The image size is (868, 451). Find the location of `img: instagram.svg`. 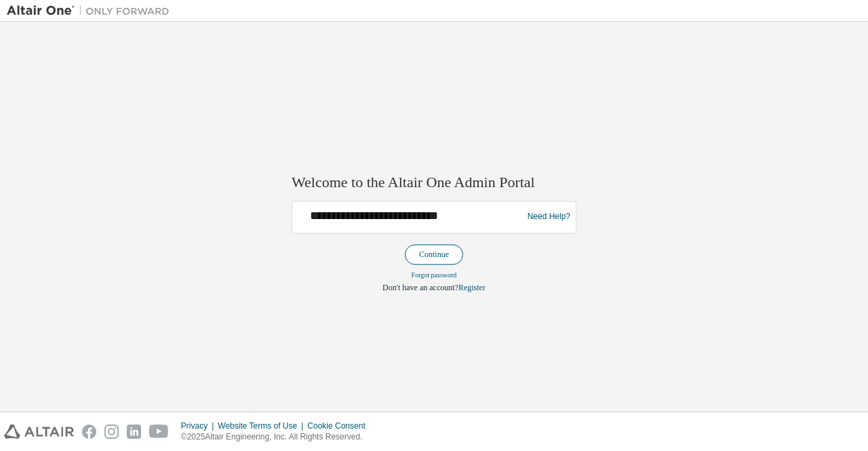

img: instagram.svg is located at coordinates (111, 431).